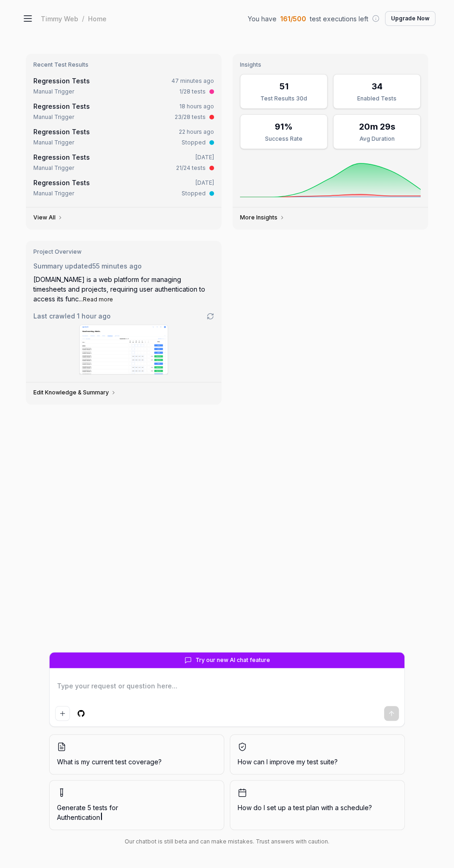  I want to click on span: Summary updated, so click(63, 266).